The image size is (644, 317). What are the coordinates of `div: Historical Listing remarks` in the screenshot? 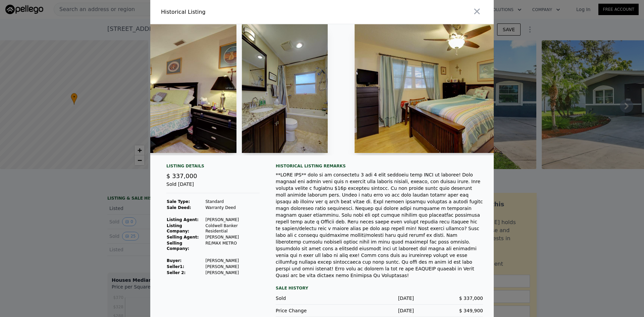 It's located at (379, 166).